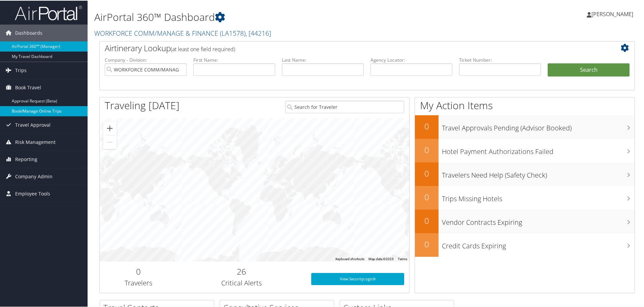 This screenshot has width=644, height=307. Describe the element at coordinates (242, 282) in the screenshot. I see `h3: Critical Alerts` at that location.